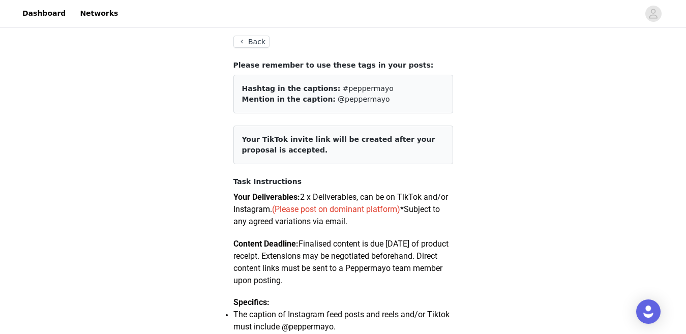  Describe the element at coordinates (653, 14) in the screenshot. I see `div: avatar` at that location.